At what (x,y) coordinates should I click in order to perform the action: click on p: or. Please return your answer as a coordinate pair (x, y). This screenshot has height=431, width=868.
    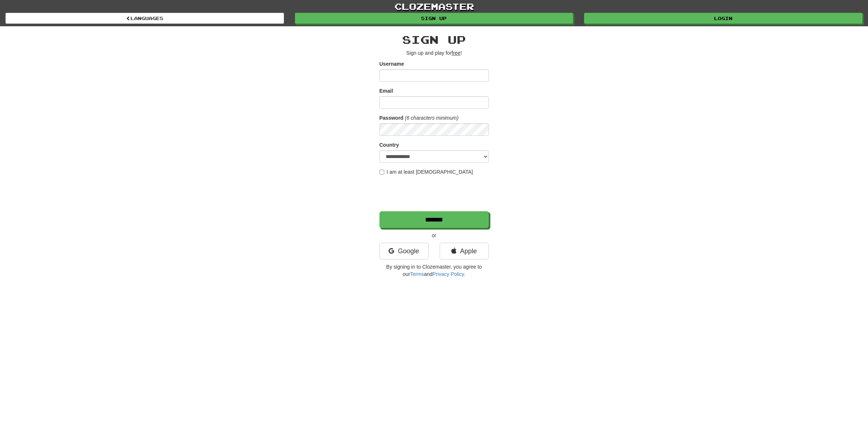
    Looking at the image, I should click on (434, 235).